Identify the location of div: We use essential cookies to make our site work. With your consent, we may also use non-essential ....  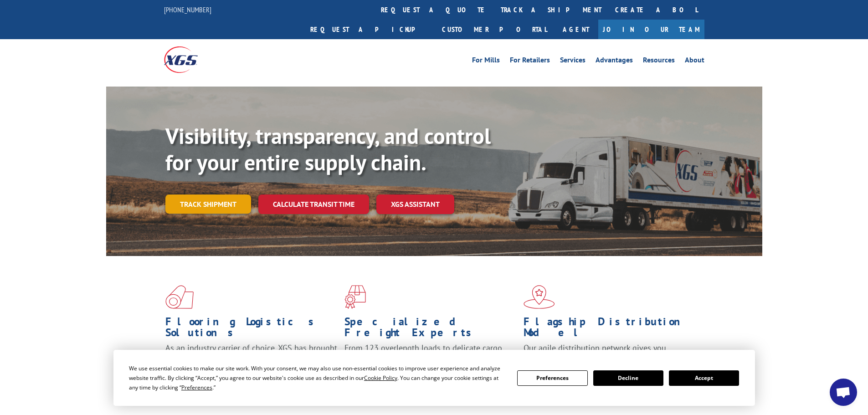
(318, 378).